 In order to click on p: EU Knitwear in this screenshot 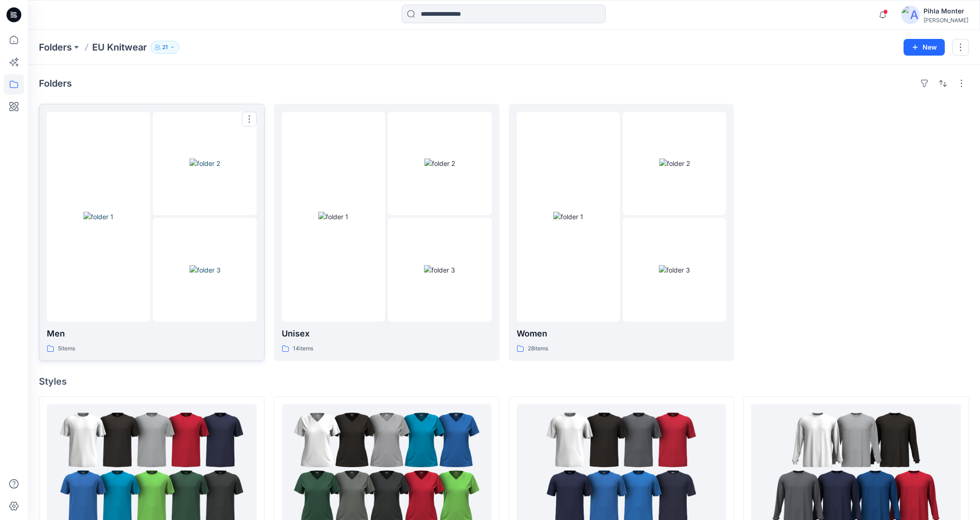, I will do `click(119, 47)`.